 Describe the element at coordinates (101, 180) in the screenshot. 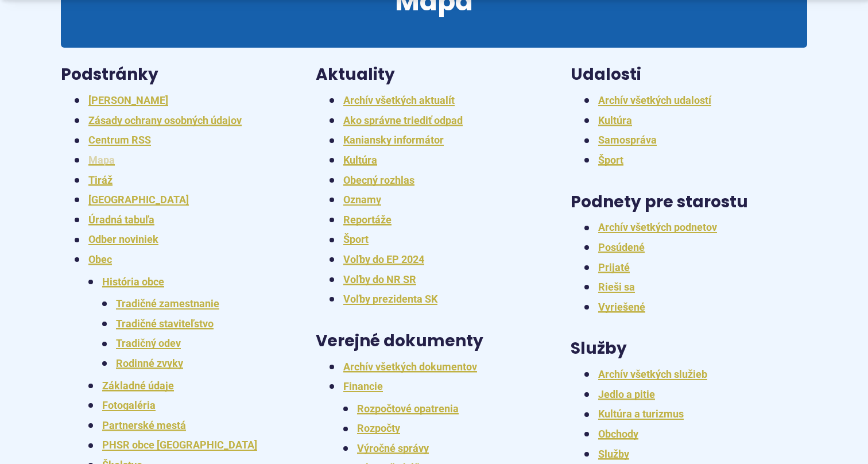

I see `a: Tiráž` at that location.